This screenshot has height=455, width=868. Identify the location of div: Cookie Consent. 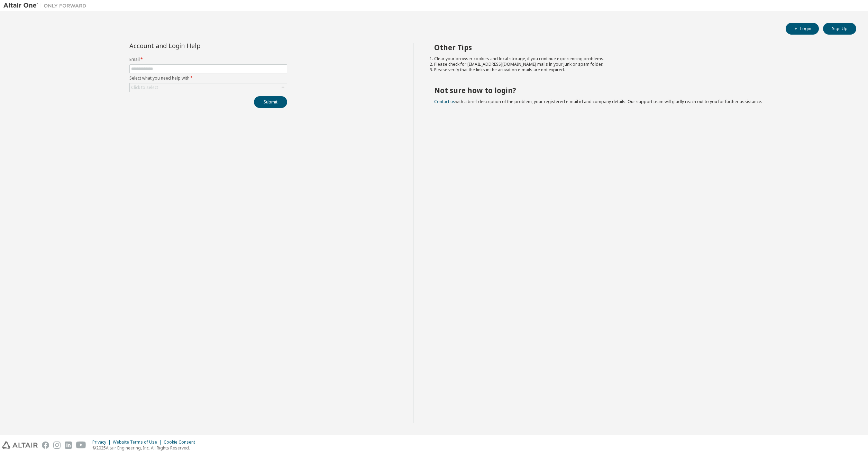
(181, 443).